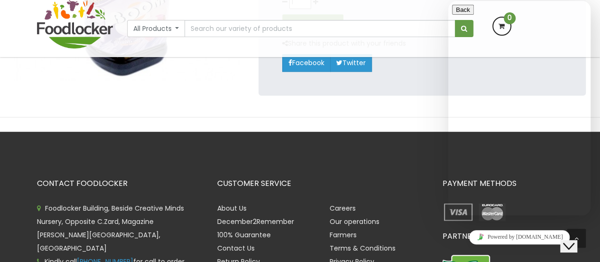 Image resolution: width=600 pixels, height=262 pixels. Describe the element at coordinates (256, 221) in the screenshot. I see `a: December2Remember` at that location.